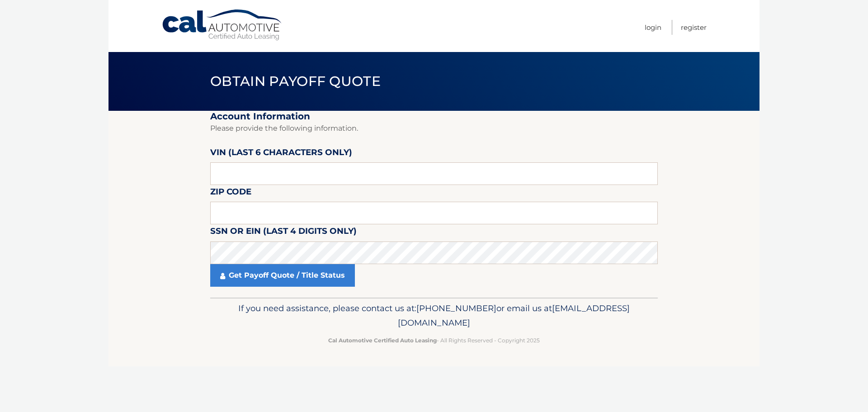 The height and width of the screenshot is (412, 868). I want to click on p: If you need assistance, please contact us at: or email us at, so click(434, 315).